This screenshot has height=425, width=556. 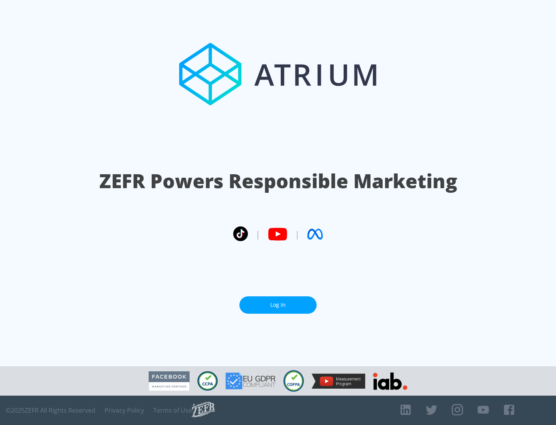 I want to click on img: Facebook Marketing Partner, so click(x=169, y=381).